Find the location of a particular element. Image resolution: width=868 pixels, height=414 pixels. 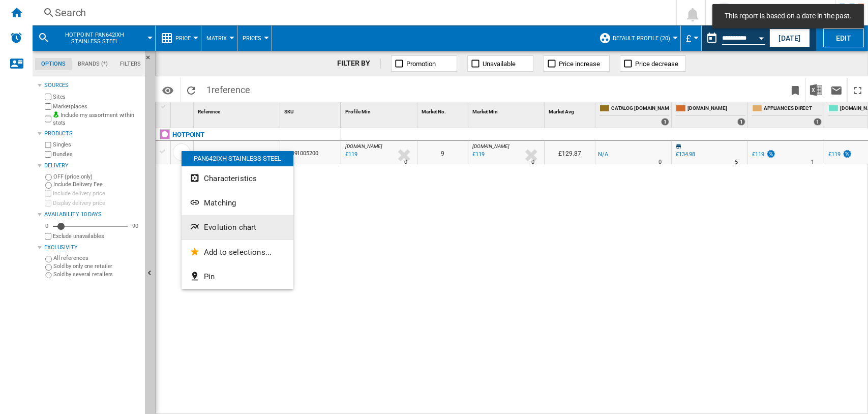

button: Matching is located at coordinates (237, 203).